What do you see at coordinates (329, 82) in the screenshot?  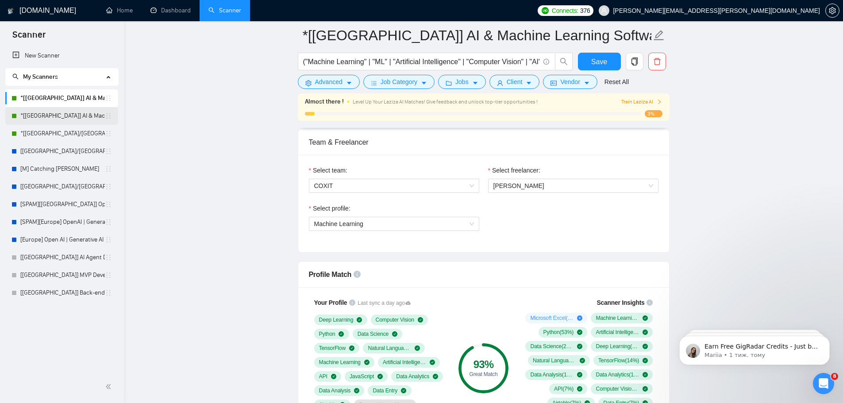 I see `span: Advanced` at bounding box center [329, 82].